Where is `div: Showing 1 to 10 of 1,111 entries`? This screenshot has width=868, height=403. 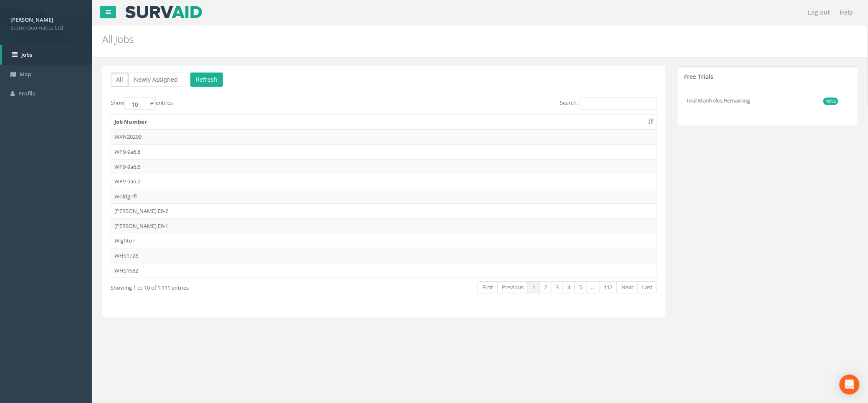 div: Showing 1 to 10 of 1,111 entries is located at coordinates (220, 286).